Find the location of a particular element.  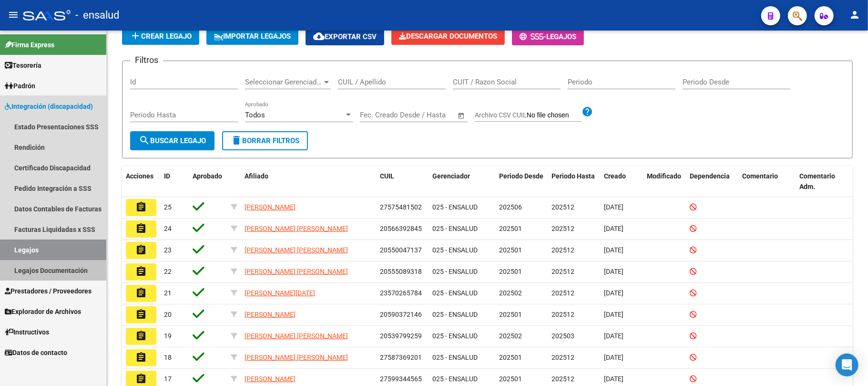

datatable-header-cell: ID is located at coordinates (175, 182).